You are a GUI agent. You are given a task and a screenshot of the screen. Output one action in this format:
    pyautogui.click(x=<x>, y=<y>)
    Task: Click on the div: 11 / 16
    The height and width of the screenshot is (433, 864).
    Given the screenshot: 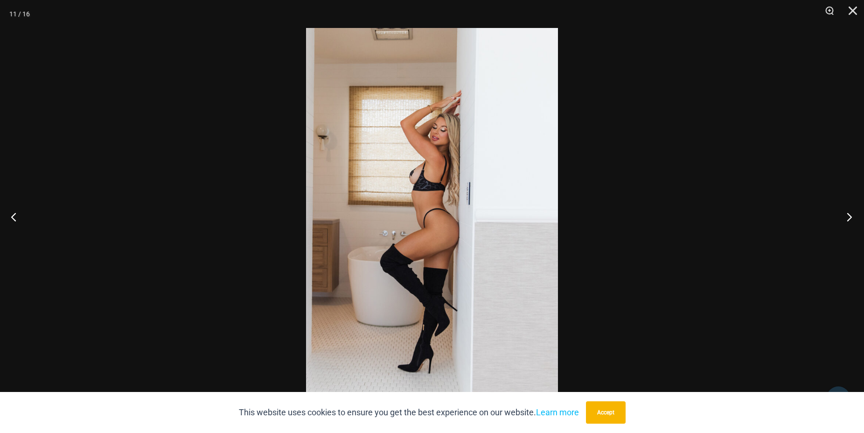 What is the action you would take?
    pyautogui.click(x=20, y=14)
    